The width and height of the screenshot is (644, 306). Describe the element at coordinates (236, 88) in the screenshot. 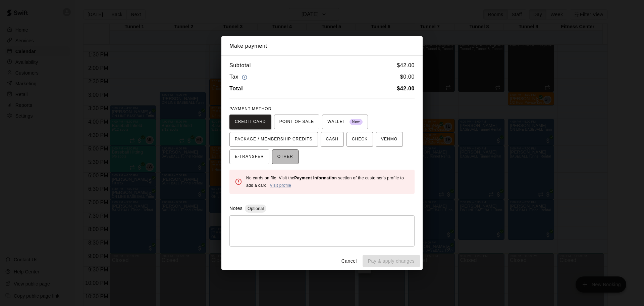

I see `b: Total` at that location.